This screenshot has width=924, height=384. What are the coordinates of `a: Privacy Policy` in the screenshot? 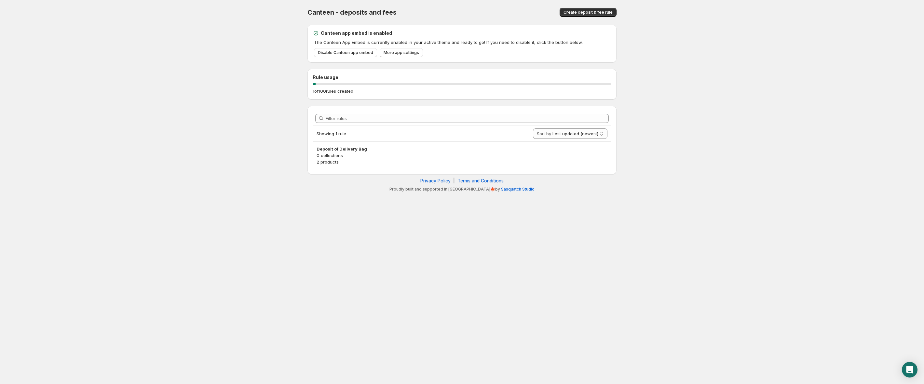 It's located at (435, 181).